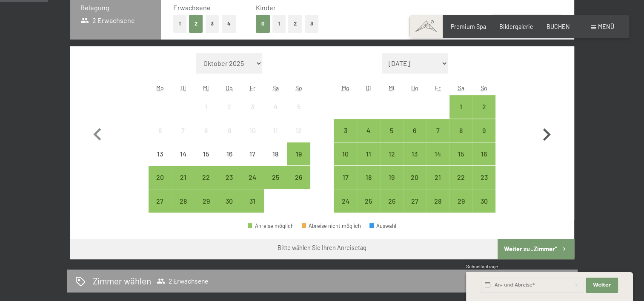  What do you see at coordinates (558, 26) in the screenshot?
I see `span: BUCHEN` at bounding box center [558, 26].